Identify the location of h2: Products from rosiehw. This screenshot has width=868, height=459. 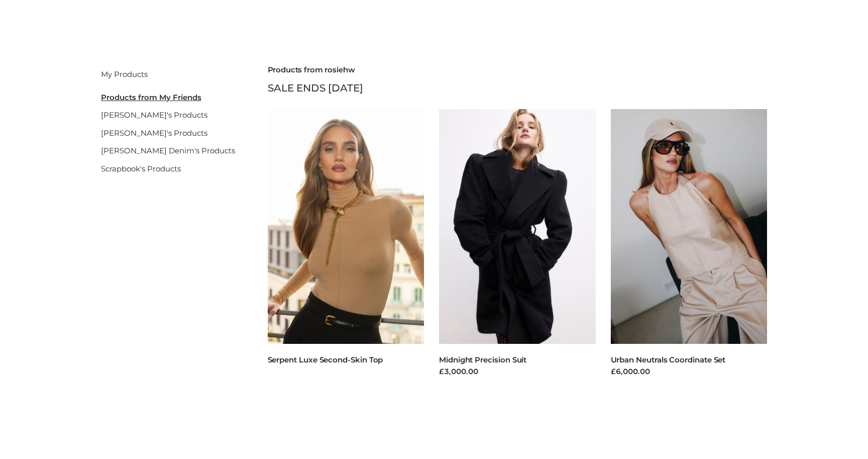
(517, 70).